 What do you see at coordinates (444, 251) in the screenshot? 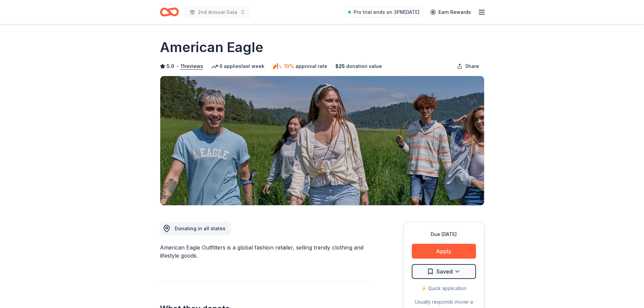
I see `button: Apply` at bounding box center [444, 251].